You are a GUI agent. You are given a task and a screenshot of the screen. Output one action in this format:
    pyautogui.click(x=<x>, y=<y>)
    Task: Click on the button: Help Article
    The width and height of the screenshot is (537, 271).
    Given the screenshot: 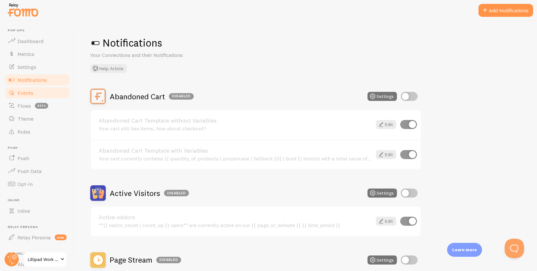 What is the action you would take?
    pyautogui.click(x=108, y=69)
    